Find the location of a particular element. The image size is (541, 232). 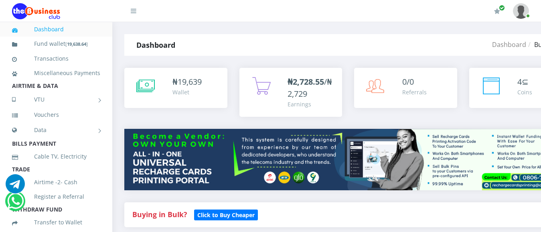

b: 19,638.64 is located at coordinates (77, 44).